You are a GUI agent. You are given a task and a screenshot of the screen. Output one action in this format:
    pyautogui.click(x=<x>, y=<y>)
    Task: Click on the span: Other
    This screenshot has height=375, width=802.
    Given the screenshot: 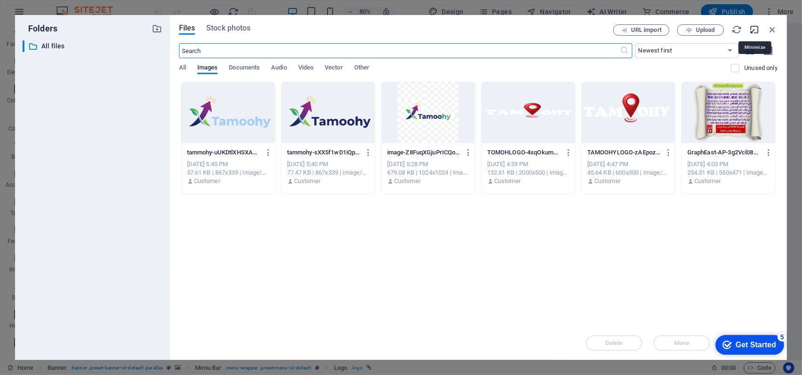 What is the action you would take?
    pyautogui.click(x=362, y=69)
    